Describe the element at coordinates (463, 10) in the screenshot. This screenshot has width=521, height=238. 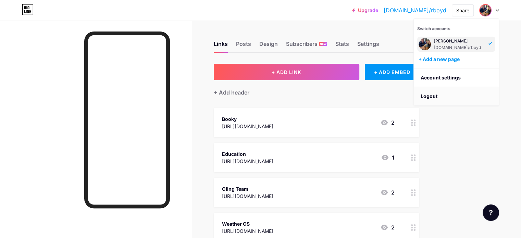
I see `div: Share` at that location.